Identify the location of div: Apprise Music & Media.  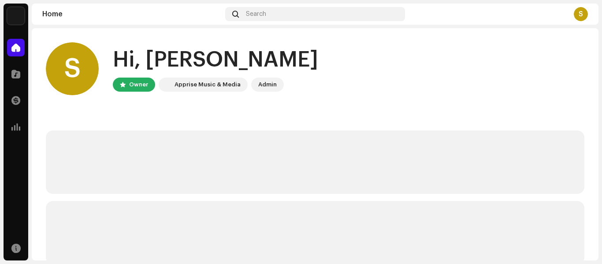
(208, 85).